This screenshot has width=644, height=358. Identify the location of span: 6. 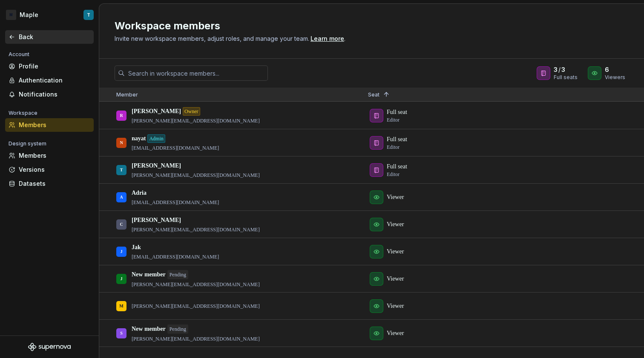
(607, 70).